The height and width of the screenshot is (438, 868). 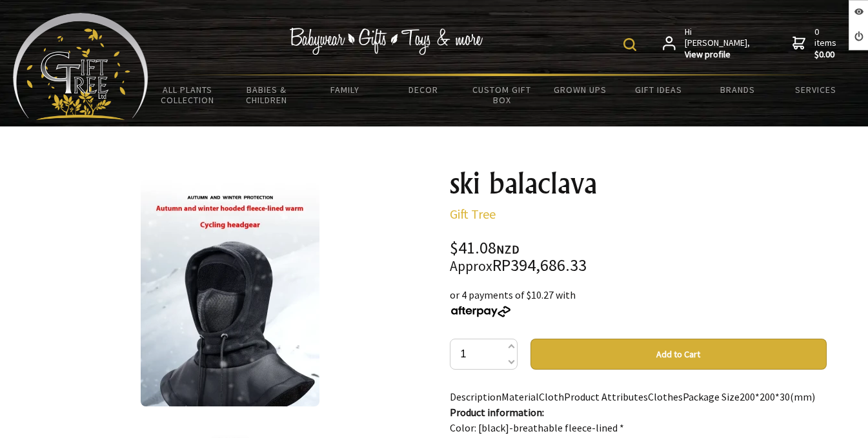 I want to click on a: Brands, so click(x=737, y=89).